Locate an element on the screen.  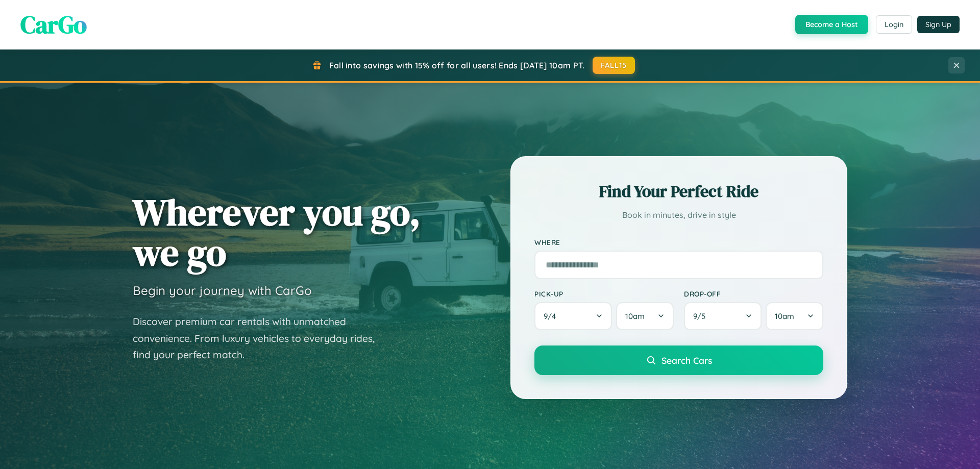
span: CarGo is located at coordinates (54, 25).